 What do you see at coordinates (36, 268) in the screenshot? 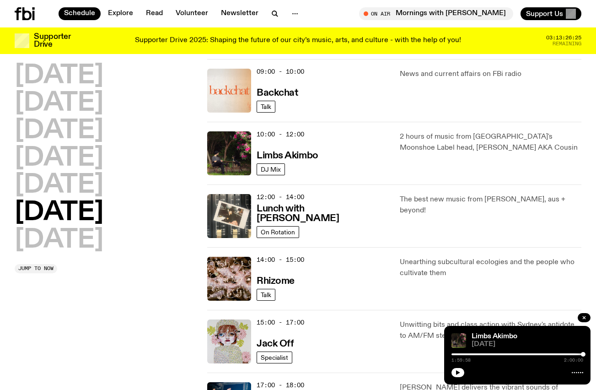
I see `span: Jump to now` at bounding box center [36, 268].